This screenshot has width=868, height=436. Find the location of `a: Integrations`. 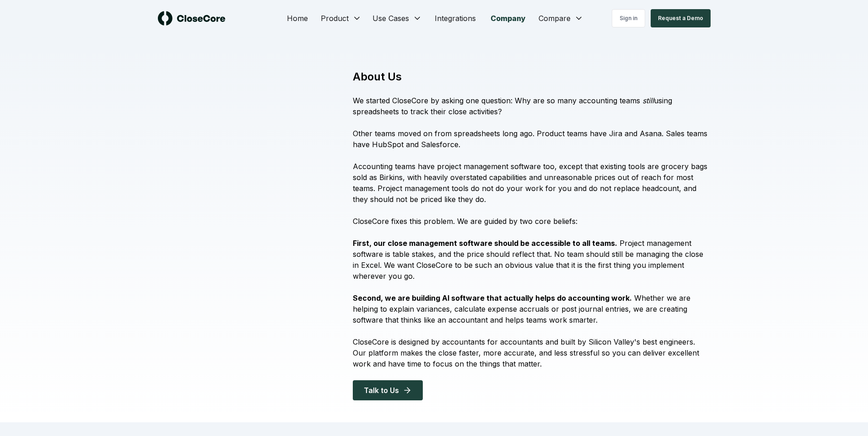

a: Integrations is located at coordinates (455, 18).